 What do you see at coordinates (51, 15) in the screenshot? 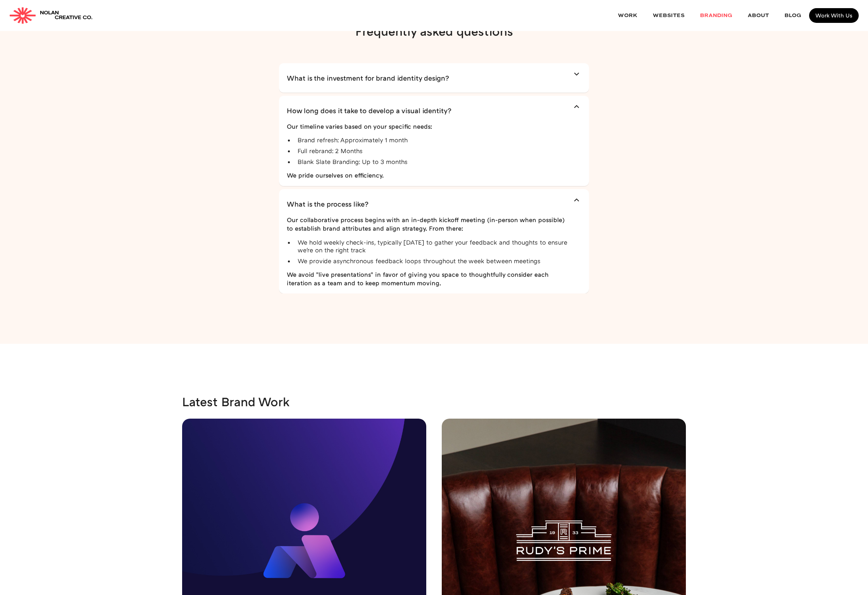
I see `a: home` at bounding box center [51, 15].